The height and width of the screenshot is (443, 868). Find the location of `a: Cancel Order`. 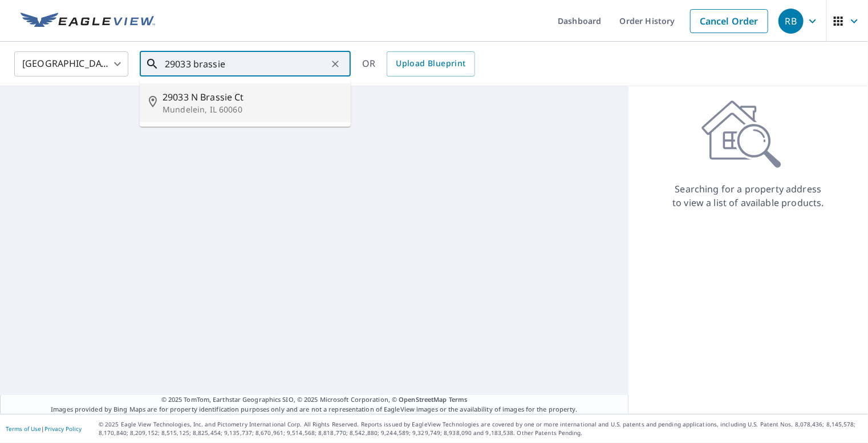

a: Cancel Order is located at coordinates (729, 21).